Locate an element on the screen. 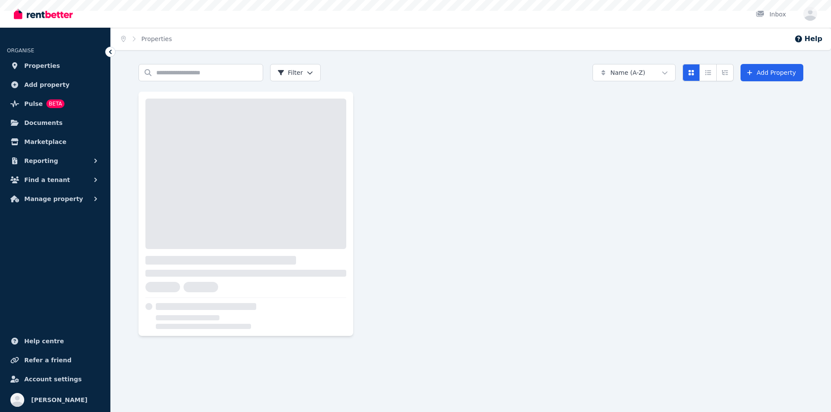  span: Add property is located at coordinates (47, 85).